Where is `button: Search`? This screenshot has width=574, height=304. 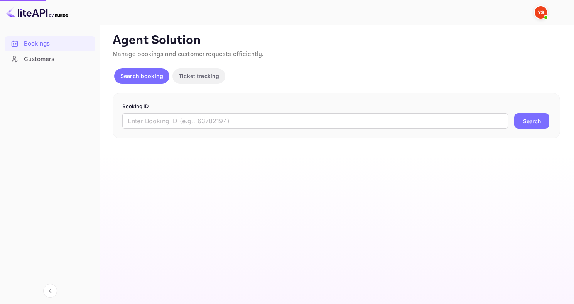 button: Search is located at coordinates (532, 121).